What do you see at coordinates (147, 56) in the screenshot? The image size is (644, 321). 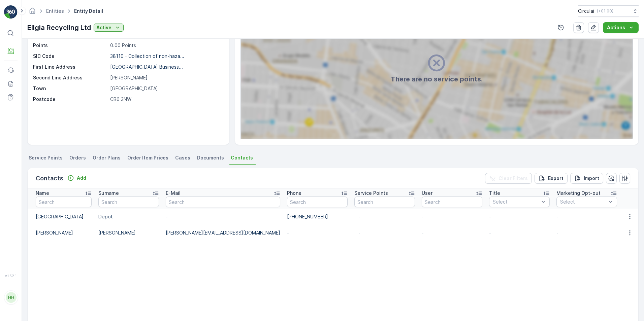 I see `p: 38110 - Collection of non-haza...` at bounding box center [147, 56].